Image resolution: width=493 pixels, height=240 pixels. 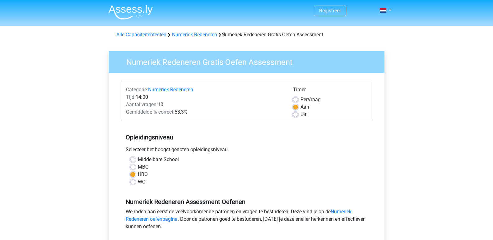 I want to click on label: Middelbare School, so click(x=158, y=160).